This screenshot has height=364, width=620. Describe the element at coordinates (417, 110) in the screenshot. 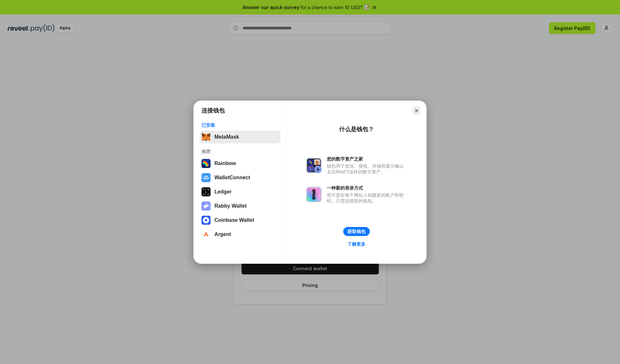

I see `button: Close` at that location.